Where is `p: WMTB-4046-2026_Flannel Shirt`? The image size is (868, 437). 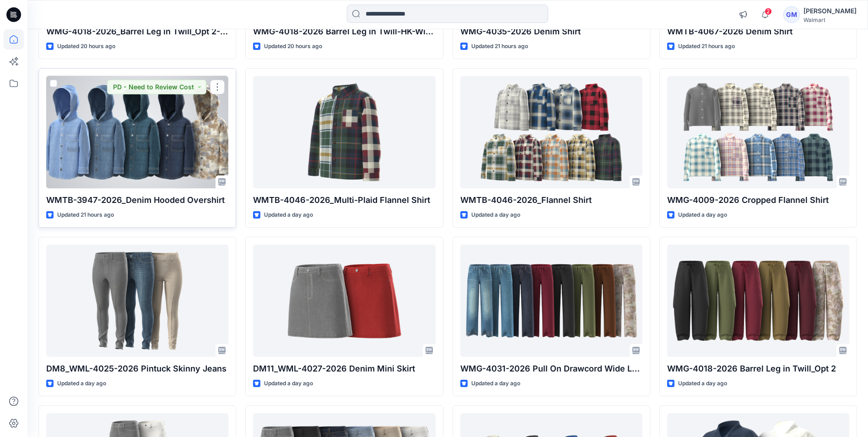 p: WMTB-4046-2026_Flannel Shirt is located at coordinates (551, 200).